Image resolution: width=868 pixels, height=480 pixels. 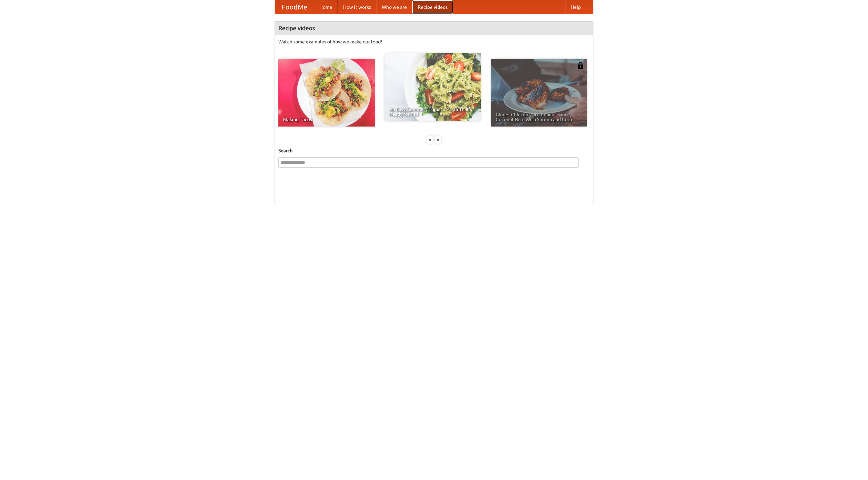 I want to click on a: FoodMe, so click(x=294, y=7).